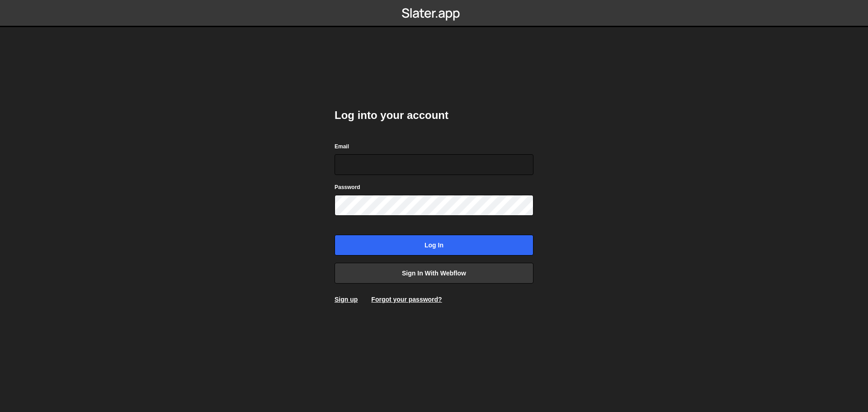 The image size is (868, 412). What do you see at coordinates (434, 273) in the screenshot?
I see `a: Sign in with Webflow` at bounding box center [434, 273].